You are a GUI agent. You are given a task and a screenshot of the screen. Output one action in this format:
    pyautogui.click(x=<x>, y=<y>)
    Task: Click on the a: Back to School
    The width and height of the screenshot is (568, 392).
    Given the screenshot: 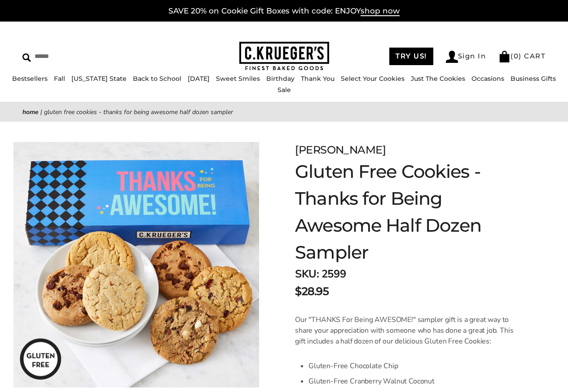 What is the action you would take?
    pyautogui.click(x=157, y=79)
    